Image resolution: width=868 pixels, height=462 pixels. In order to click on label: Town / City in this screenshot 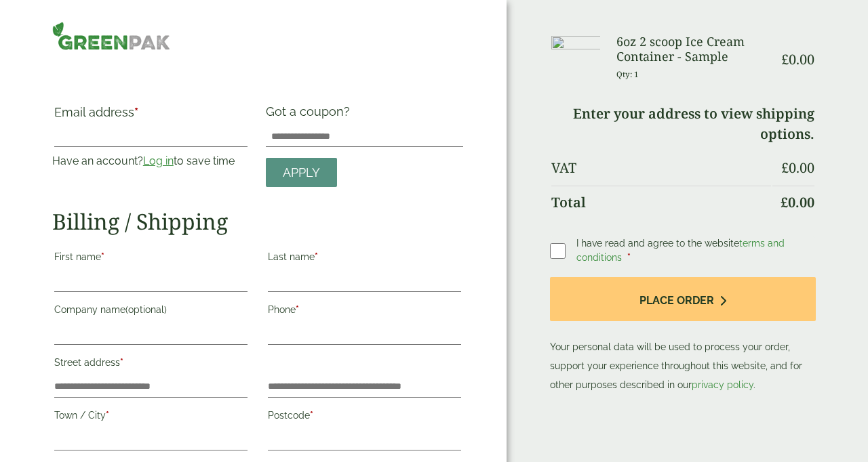, I will do `click(150, 417)`.